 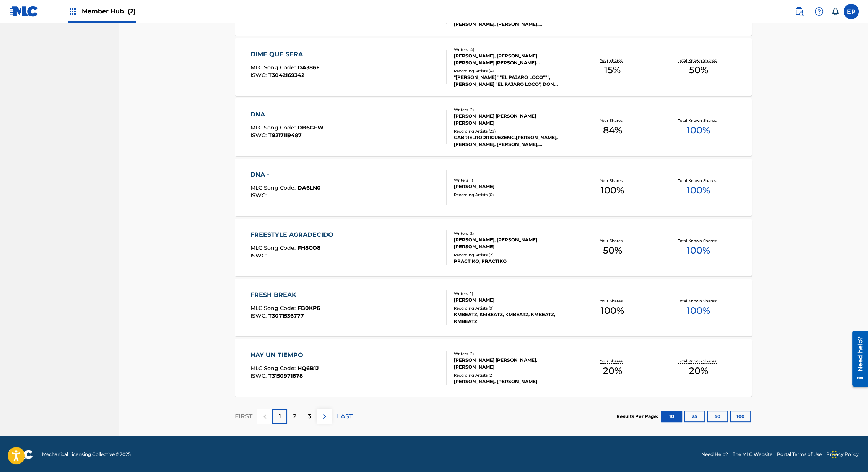 What do you see at coordinates (799, 12) in the screenshot?
I see `img: search` at bounding box center [799, 12].